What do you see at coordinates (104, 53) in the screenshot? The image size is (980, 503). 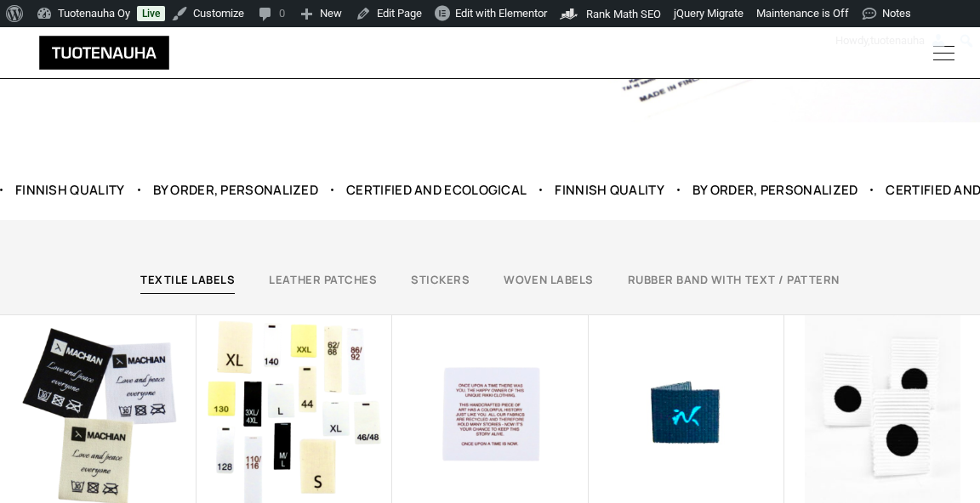 I see `img: Tuotenauha Oy` at bounding box center [104, 53].